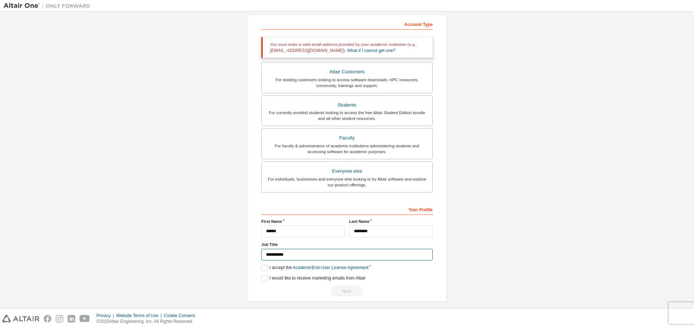 The image size is (694, 329). Describe the element at coordinates (347, 149) in the screenshot. I see `div: For faculty & administrators of academic institutions administering students and accessing softwa...` at that location.